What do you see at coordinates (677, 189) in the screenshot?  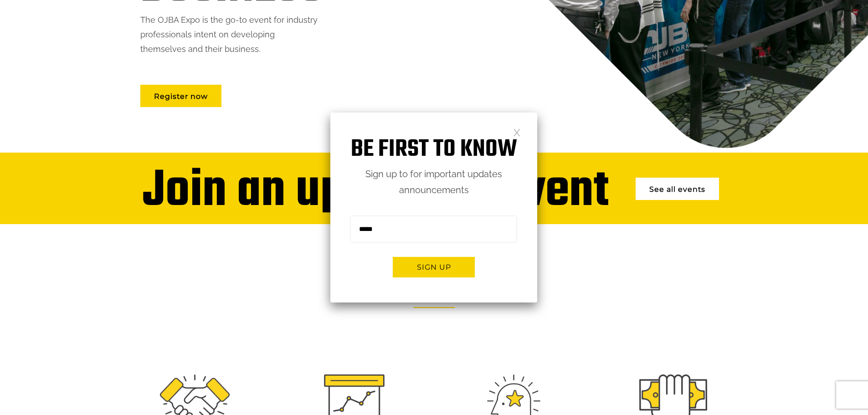 I see `a: See all events` at bounding box center [677, 189].